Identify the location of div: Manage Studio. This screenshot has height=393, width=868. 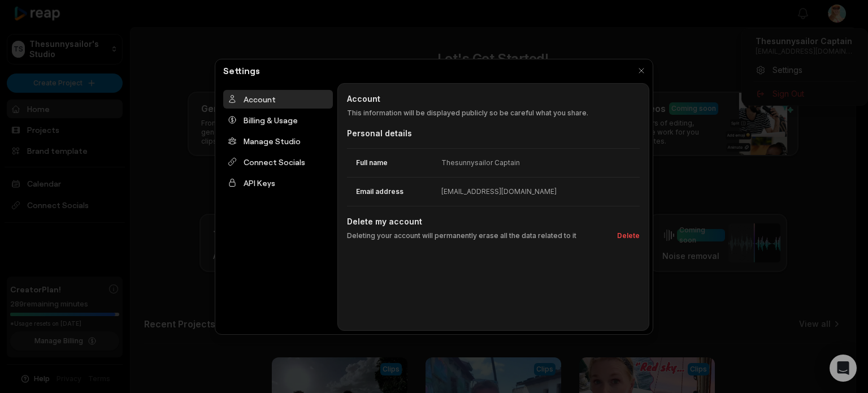
(278, 141).